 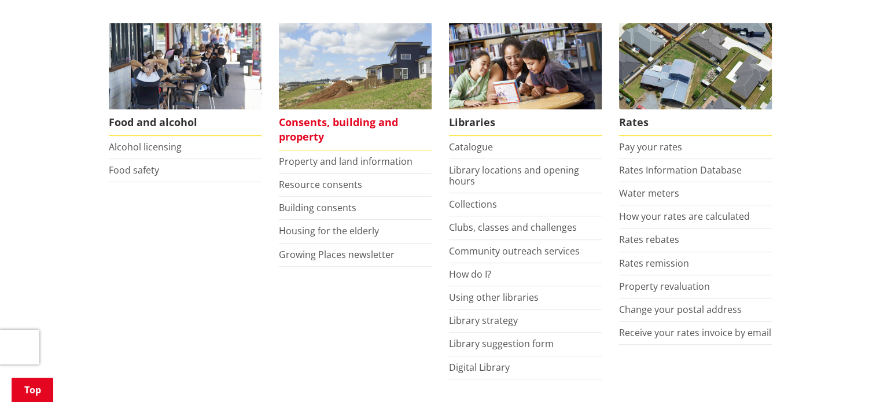 What do you see at coordinates (501, 344) in the screenshot?
I see `a: Library suggestion form` at bounding box center [501, 344].